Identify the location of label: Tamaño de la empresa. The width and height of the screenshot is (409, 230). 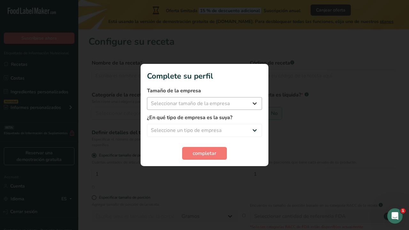
(204, 91).